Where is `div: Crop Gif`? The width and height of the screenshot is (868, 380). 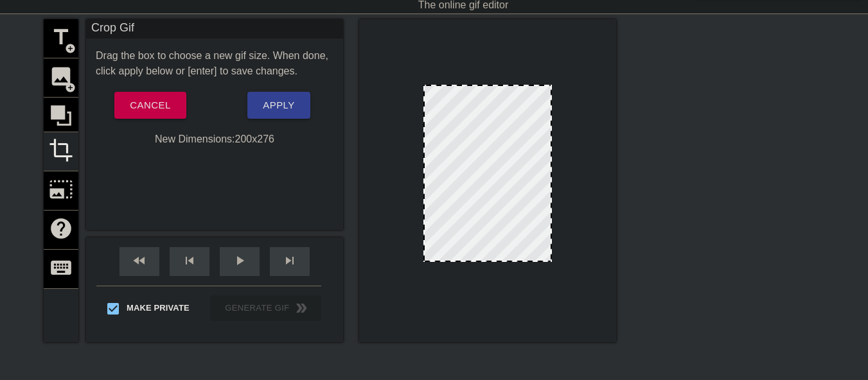 div: Crop Gif is located at coordinates (215, 29).